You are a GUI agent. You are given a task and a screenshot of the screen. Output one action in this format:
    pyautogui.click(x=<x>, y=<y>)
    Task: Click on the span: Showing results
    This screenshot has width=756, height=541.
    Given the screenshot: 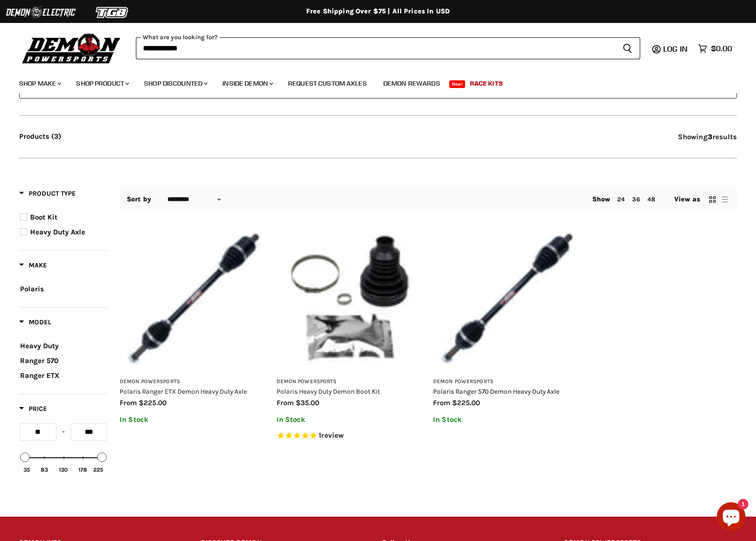 What is the action you would take?
    pyautogui.click(x=707, y=137)
    